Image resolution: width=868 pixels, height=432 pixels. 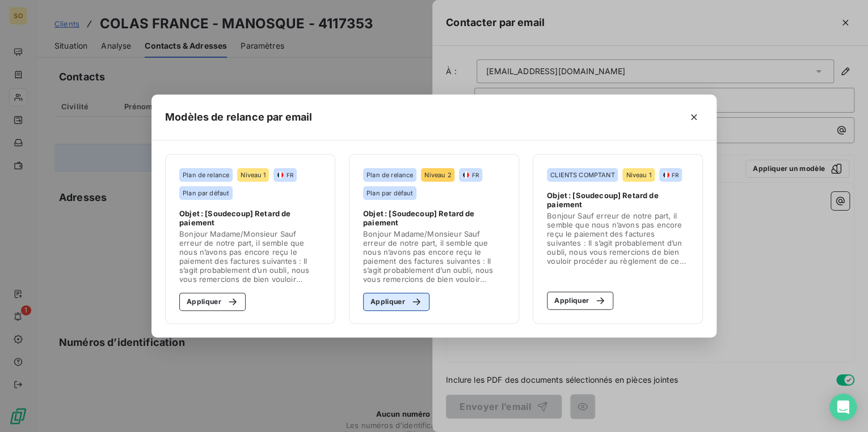 What do you see at coordinates (238, 118) in the screenshot?
I see `h5: Modèles de relance par email` at bounding box center [238, 118].